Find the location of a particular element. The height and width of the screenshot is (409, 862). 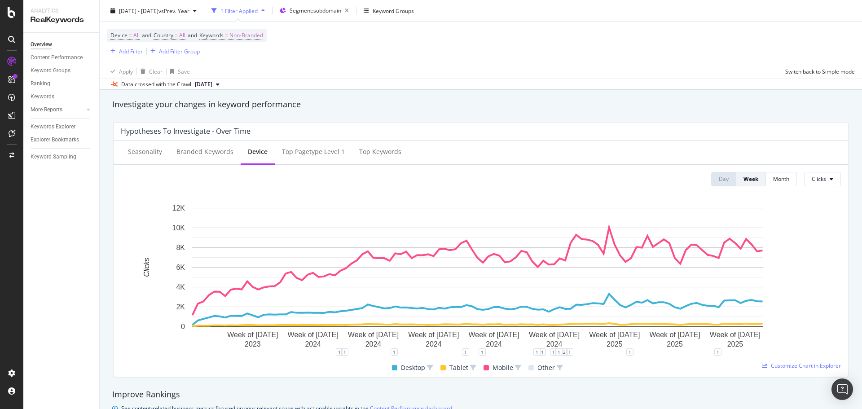

text: 8K is located at coordinates (180, 247).